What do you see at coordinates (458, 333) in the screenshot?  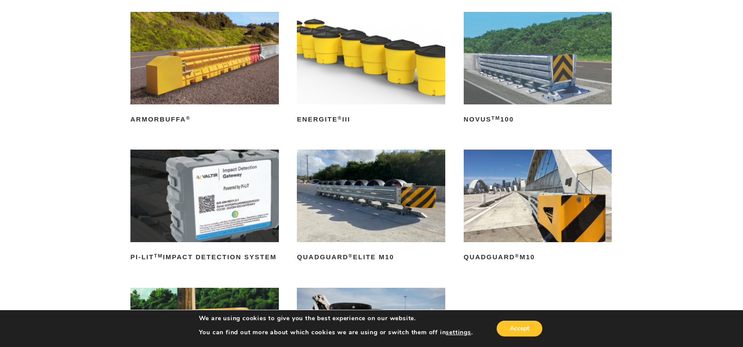 I see `button: settings` at bounding box center [458, 333].